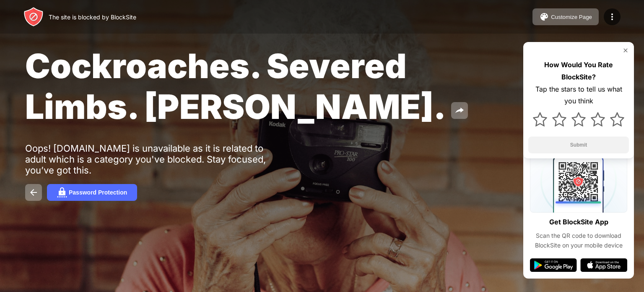 This screenshot has width=644, height=292. I want to click on img: rate-us-close.svg, so click(626, 50).